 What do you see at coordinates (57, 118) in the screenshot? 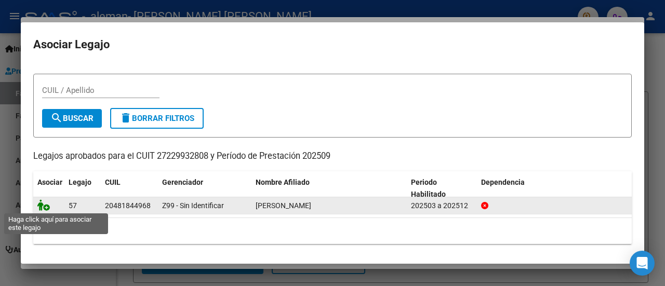
I see `mat-icon: search` at bounding box center [57, 118].